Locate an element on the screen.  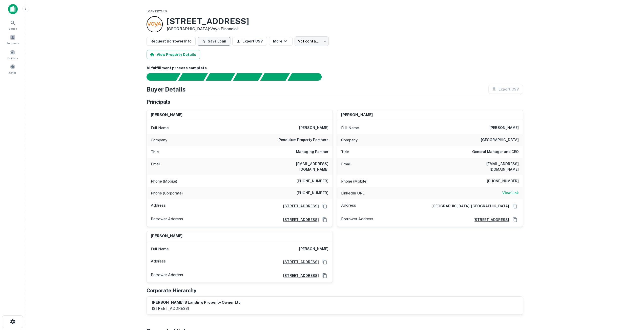
button: Export CSV is located at coordinates (249, 41).